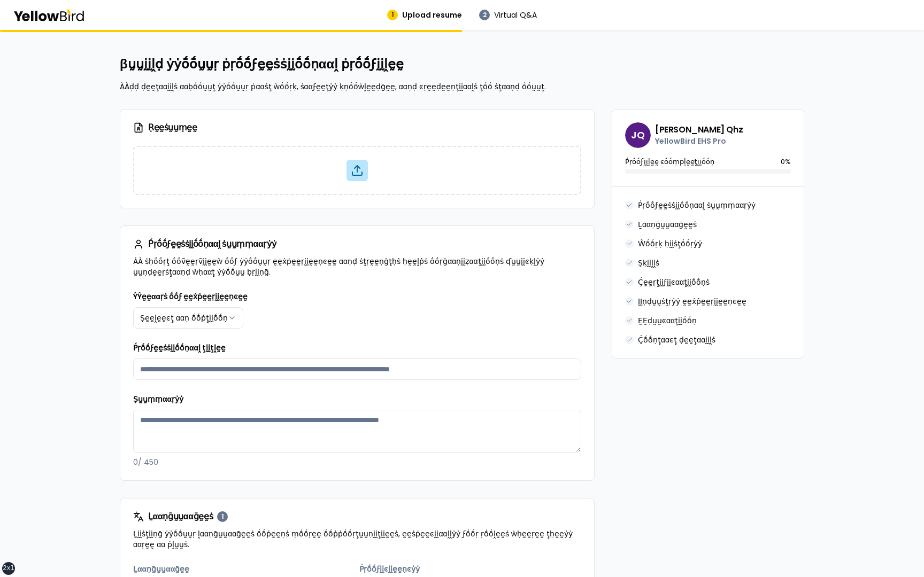 This screenshot has width=924, height=577. What do you see at coordinates (692, 302) in the screenshot?
I see `p: ḬḬṇḍṵṵṡţṛẏẏ ḛḛẋṗḛḛṛḭḭḛḛṇͼḛḛ` at bounding box center [692, 302].